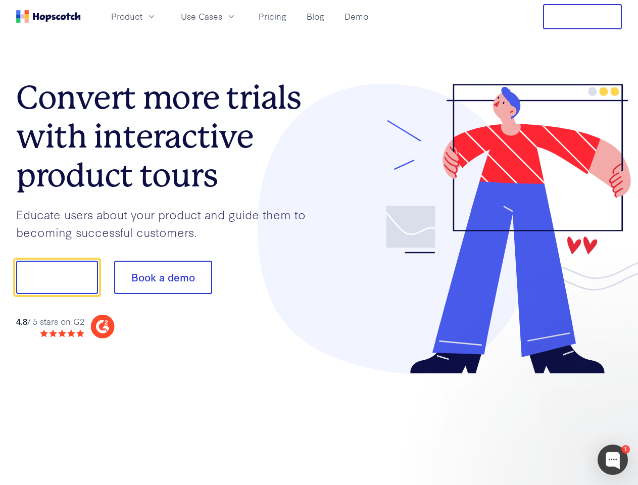  Describe the element at coordinates (209, 16) in the screenshot. I see `button: Use Cases` at that location.